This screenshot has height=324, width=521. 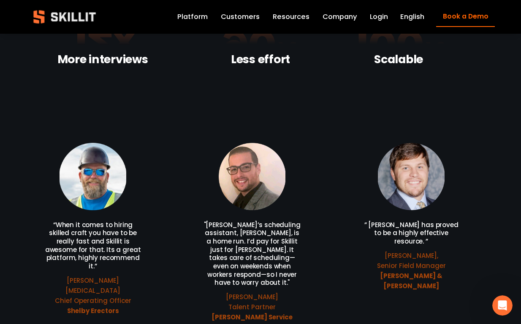 I want to click on a: folder dropdown, so click(x=291, y=17).